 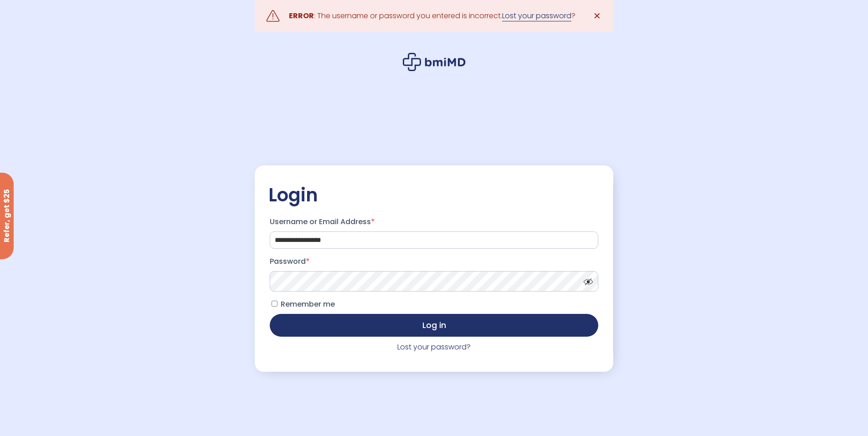 What do you see at coordinates (308, 304) in the screenshot?
I see `span: Remember me` at bounding box center [308, 304].